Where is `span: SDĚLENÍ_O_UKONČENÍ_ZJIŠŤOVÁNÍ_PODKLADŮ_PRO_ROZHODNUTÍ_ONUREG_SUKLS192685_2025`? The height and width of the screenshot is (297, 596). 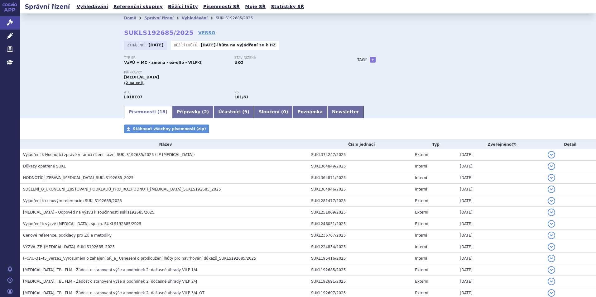
span: SDĚLENÍ_O_UKONČENÍ_ZJIŠŤOVÁNÍ_PODKLADŮ_PRO_ROZHODNUTÍ_ONUREG_SUKLS192685_2025 is located at coordinates (122, 190).